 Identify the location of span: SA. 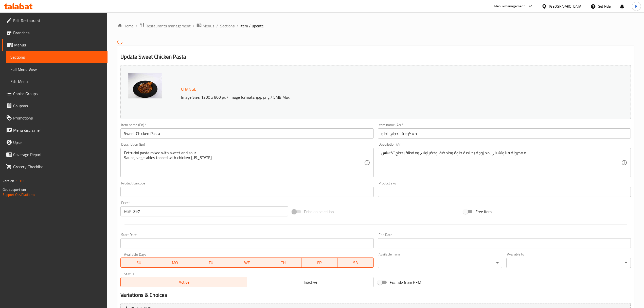
(355, 263).